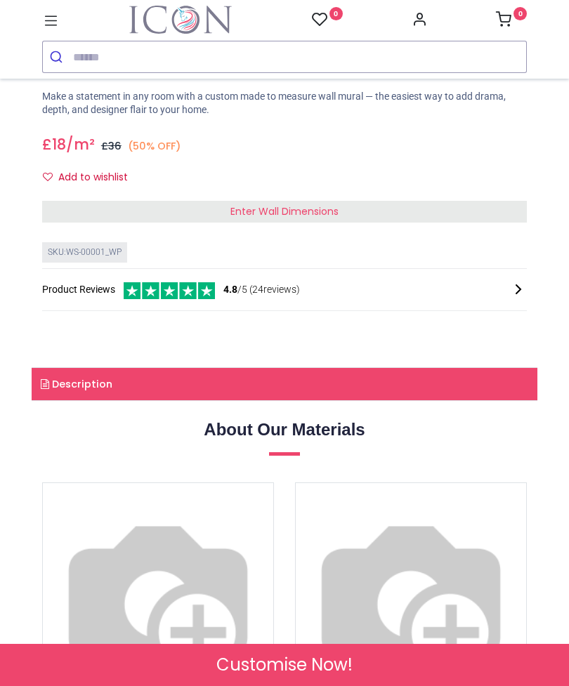 Image resolution: width=569 pixels, height=686 pixels. I want to click on img: Icon Wall Stickers, so click(180, 20).